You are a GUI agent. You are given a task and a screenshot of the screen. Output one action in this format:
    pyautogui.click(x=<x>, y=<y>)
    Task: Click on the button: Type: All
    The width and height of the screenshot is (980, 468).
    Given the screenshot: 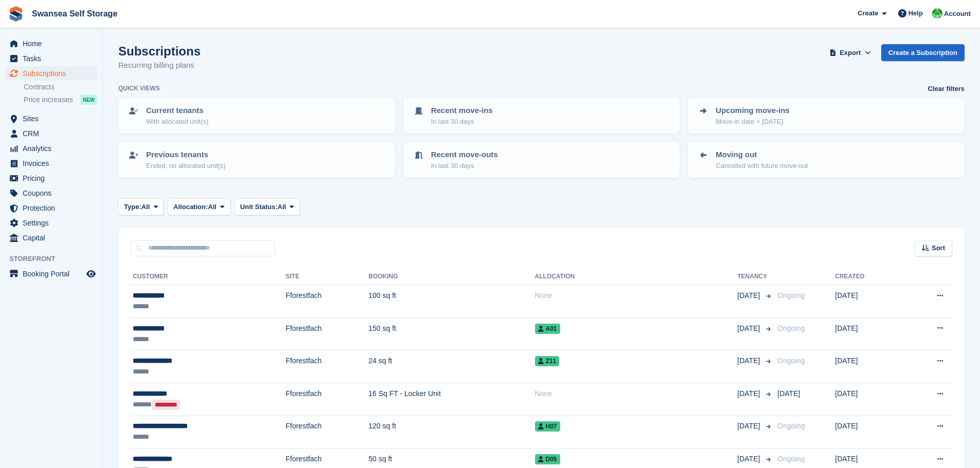 What is the action you would take?
    pyautogui.click(x=141, y=206)
    